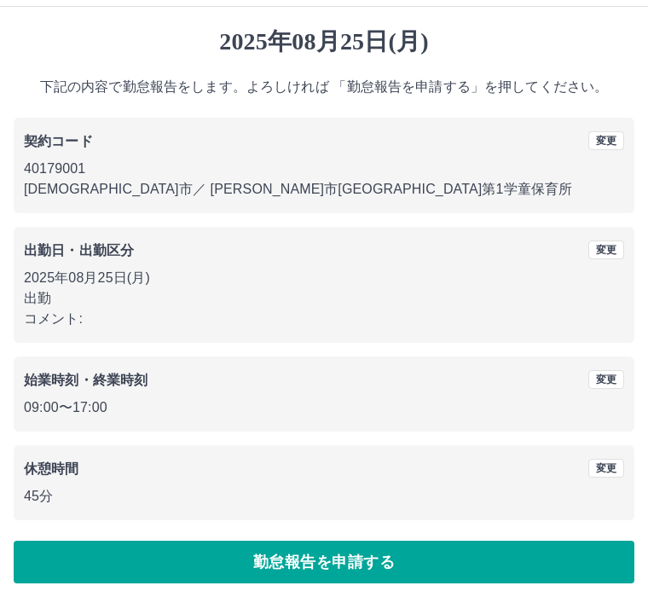 Image resolution: width=648 pixels, height=603 pixels. I want to click on b: 契約コード, so click(58, 141).